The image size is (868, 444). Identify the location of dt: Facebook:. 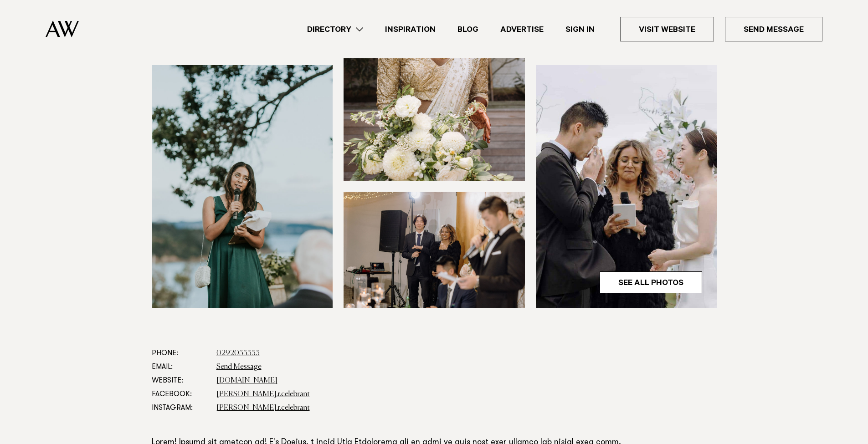
(180, 395).